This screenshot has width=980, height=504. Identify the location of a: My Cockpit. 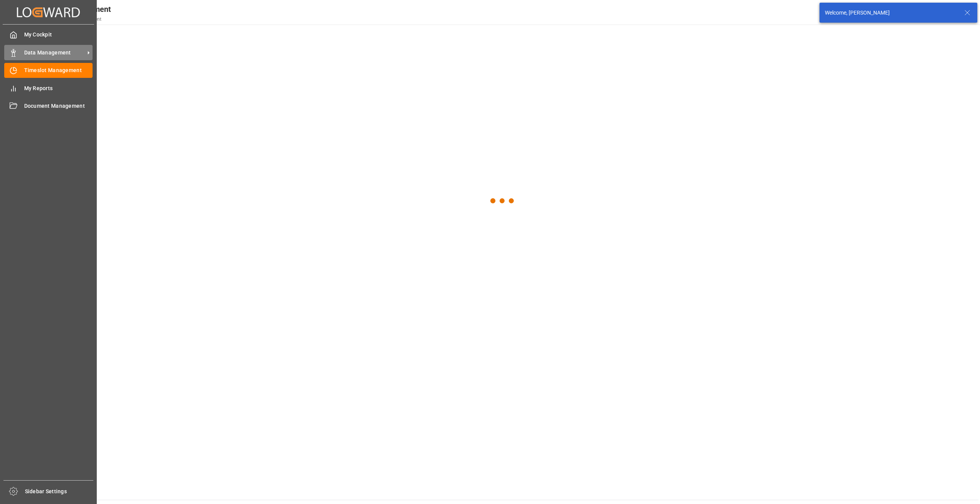
(48, 34).